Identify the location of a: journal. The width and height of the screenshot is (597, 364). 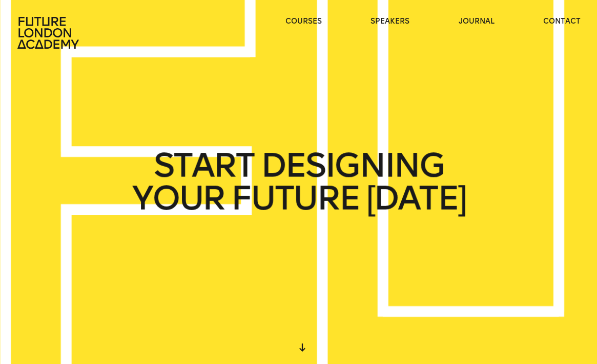
(477, 22).